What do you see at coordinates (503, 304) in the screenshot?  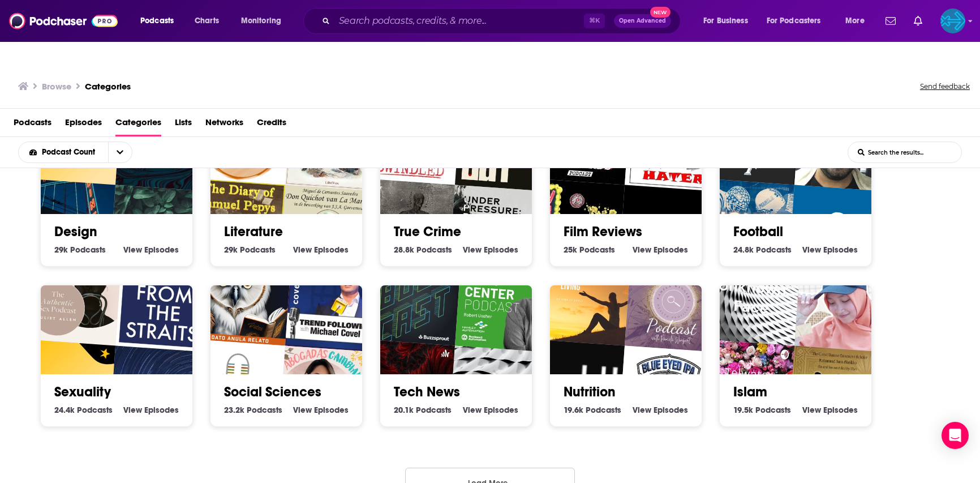 I see `div: Cooling Data Center Podcast` at bounding box center [503, 304].